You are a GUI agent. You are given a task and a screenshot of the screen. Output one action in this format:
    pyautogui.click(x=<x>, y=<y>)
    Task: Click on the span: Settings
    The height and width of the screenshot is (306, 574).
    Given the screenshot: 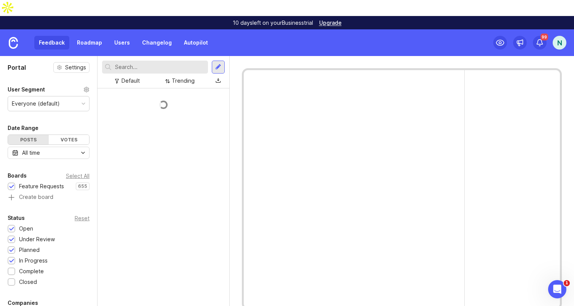 What is the action you would take?
    pyautogui.click(x=75, y=67)
    